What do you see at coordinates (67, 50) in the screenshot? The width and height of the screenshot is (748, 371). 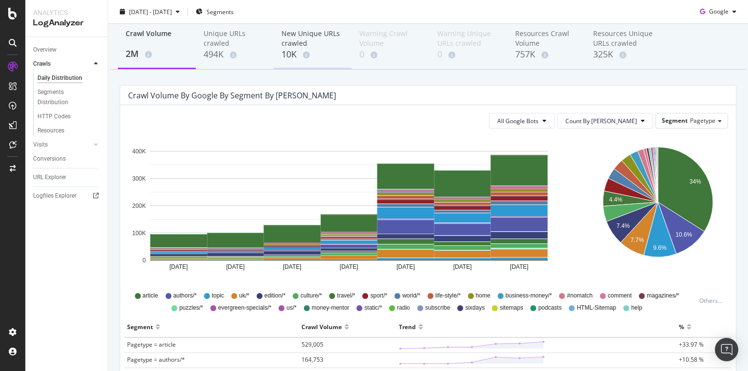 I see `a: Overview` at bounding box center [67, 50].